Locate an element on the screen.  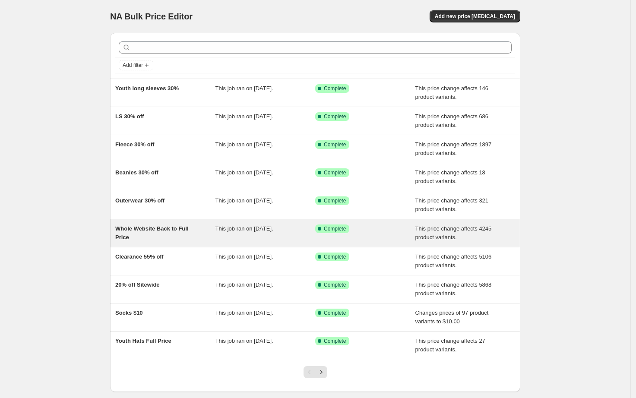
span: Changes prices of 97 product variants to $10.00 is located at coordinates (452, 317).